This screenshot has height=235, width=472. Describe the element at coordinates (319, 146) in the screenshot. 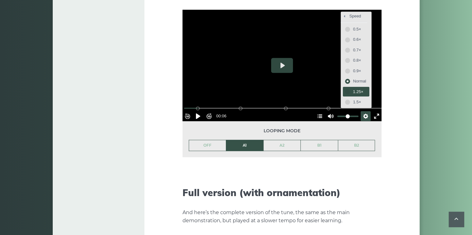

I see `a: B1` at that location.